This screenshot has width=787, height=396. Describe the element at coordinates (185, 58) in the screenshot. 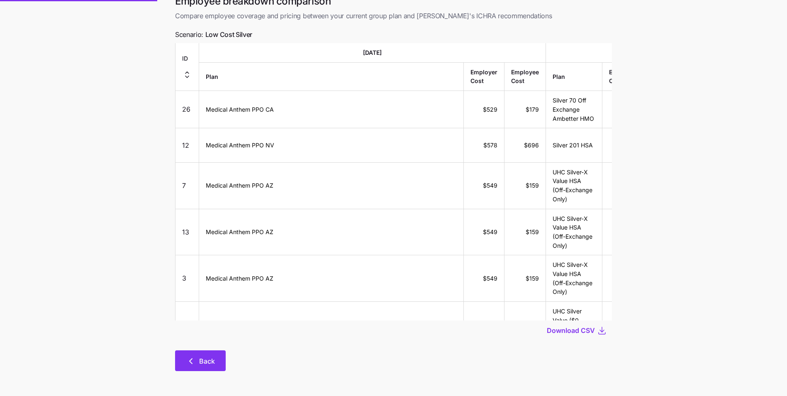

I see `span: ID` at that location.